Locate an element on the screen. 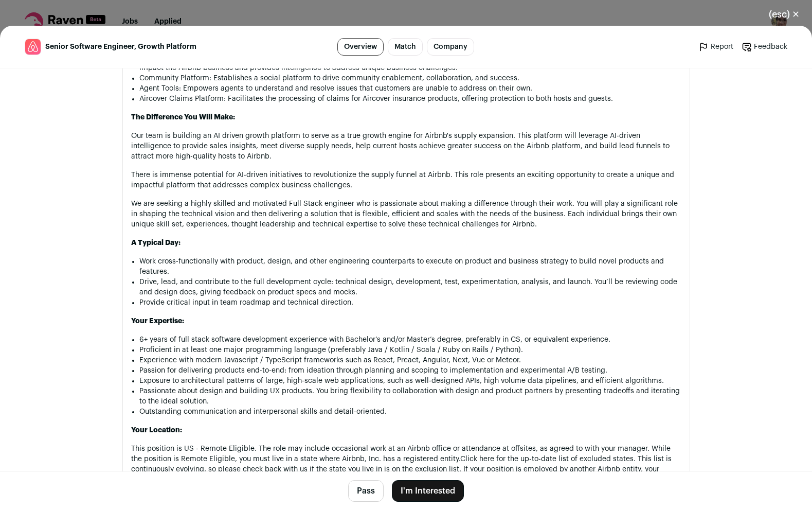  a: Report is located at coordinates (716, 47).